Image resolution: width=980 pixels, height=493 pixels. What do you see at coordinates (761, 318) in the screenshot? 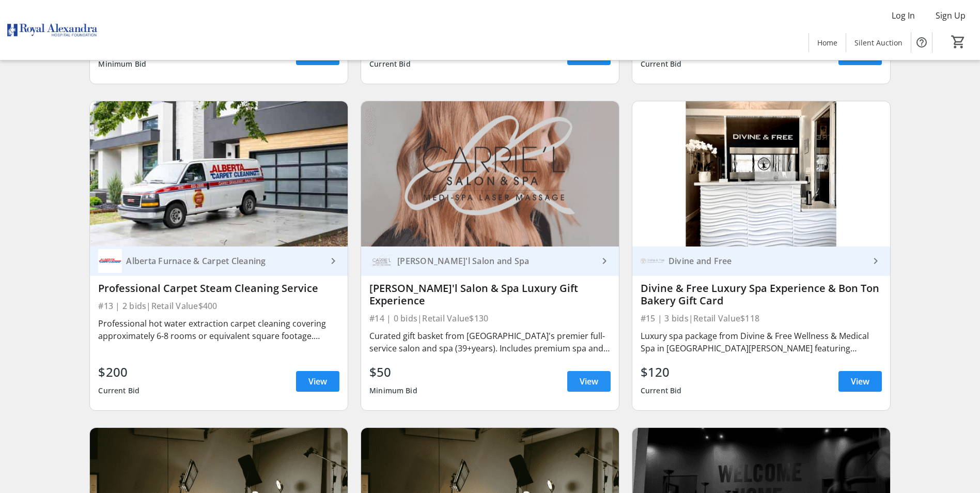
I see `div: #15 | 3 bids | Retail Value $118` at bounding box center [761, 318].